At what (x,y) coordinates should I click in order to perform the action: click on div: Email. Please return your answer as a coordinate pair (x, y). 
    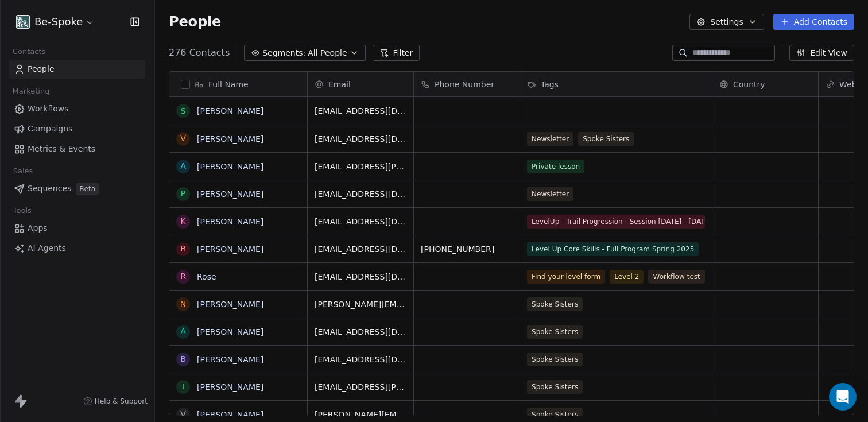
    Looking at the image, I should click on (360, 84).